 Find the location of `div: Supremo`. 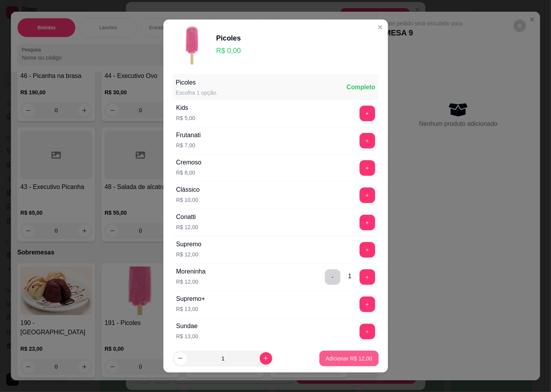

div: Supremo is located at coordinates (189, 244).